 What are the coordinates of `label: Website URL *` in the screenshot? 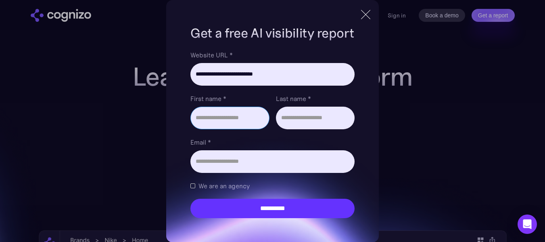 It's located at (272, 55).